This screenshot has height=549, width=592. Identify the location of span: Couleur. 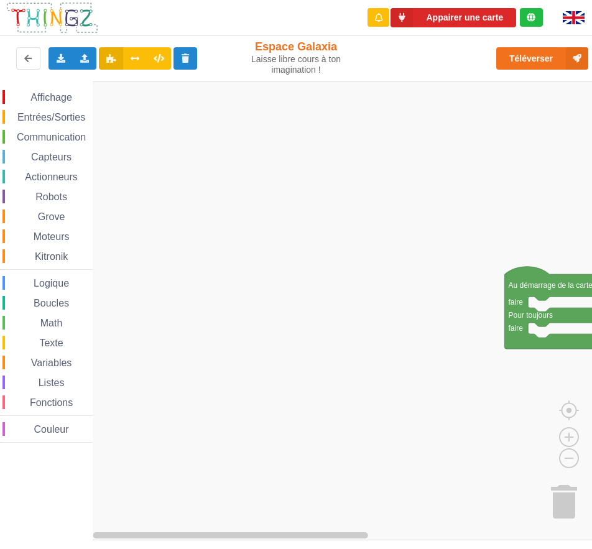
(52, 429).